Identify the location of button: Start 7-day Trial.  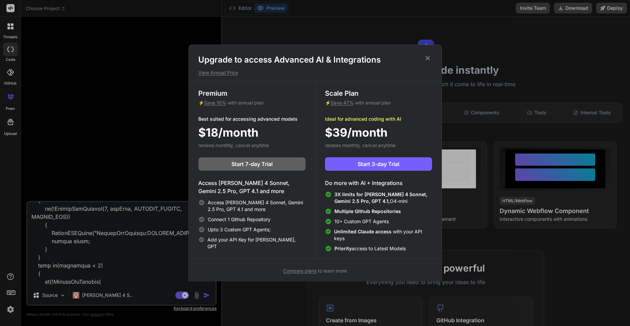
(252, 164).